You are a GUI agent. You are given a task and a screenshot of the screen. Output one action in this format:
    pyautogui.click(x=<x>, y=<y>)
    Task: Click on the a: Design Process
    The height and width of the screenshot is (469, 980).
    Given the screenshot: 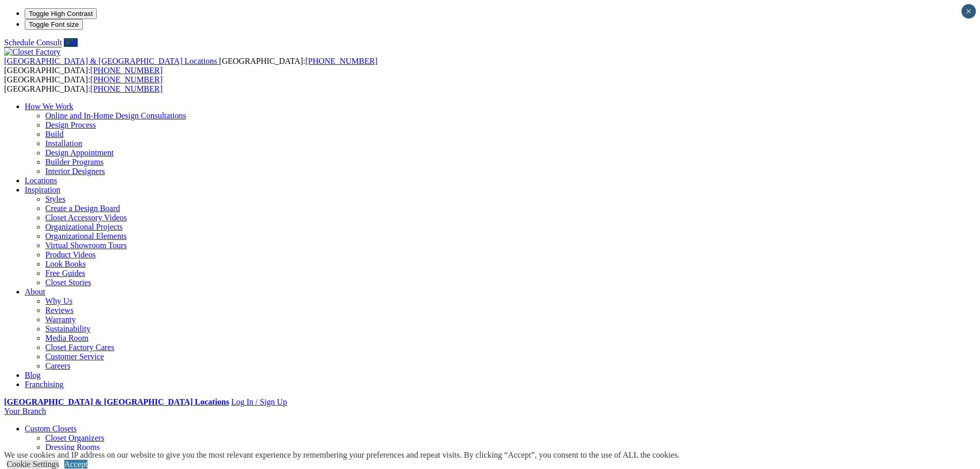 What is the action you would take?
    pyautogui.click(x=71, y=124)
    